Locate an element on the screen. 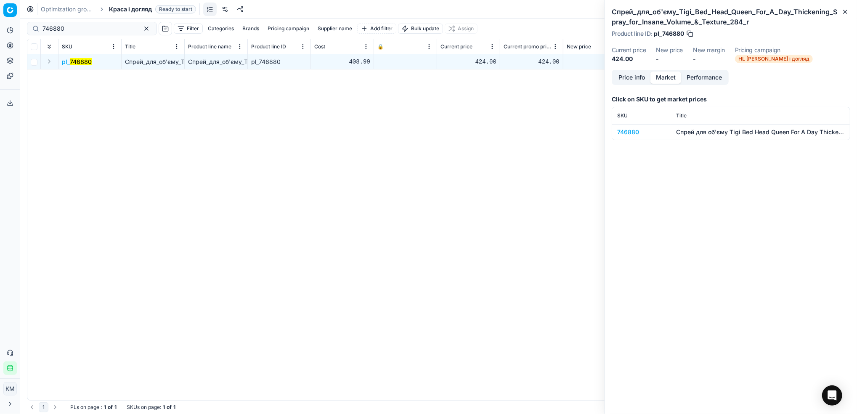  span: Краса і доглядReady to start is located at coordinates (152, 9).